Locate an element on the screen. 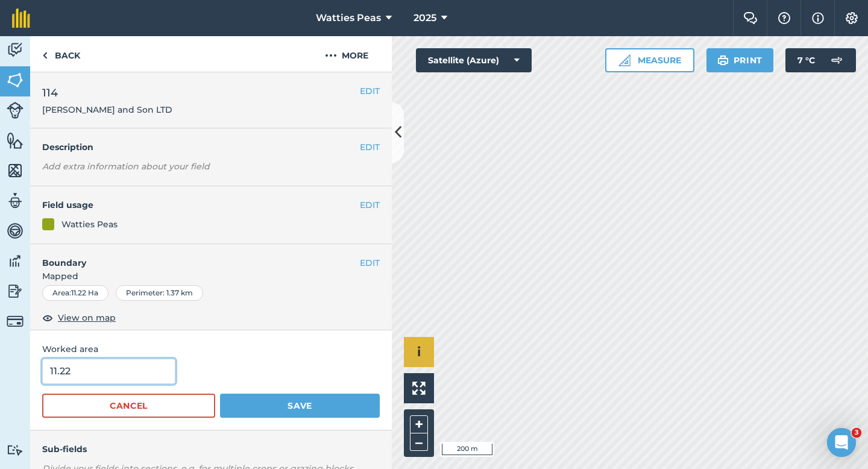  img: svg+xml;base64,PHN2ZyB4bWxucz0iaHR0cDovL3d3dy53My5vcmcvMjAwMC9zdmciIHdpZHRoPSIxOCIgaGVpZ2h0PSIyNC... is located at coordinates (47, 317).